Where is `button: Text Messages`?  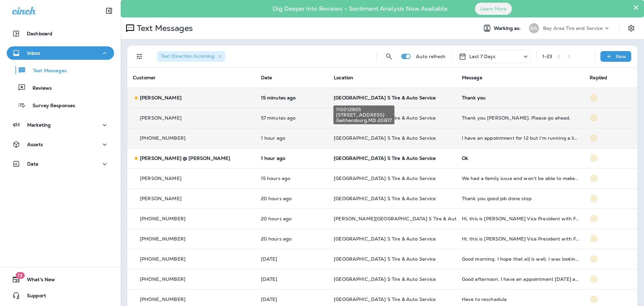 button: Text Messages is located at coordinates (60, 70).